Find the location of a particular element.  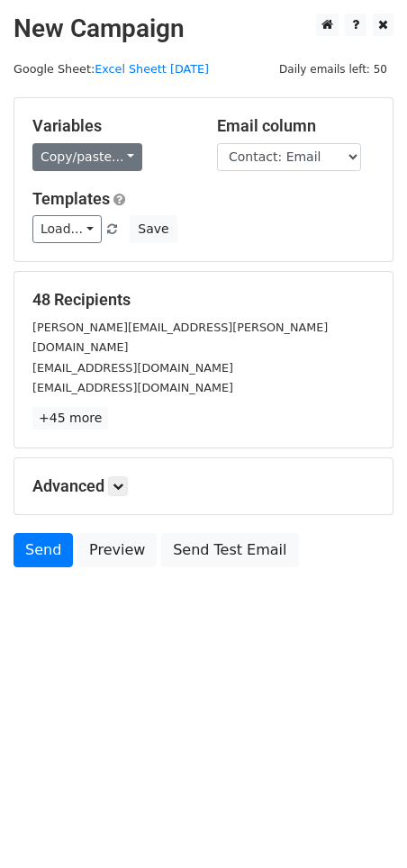

a: Send Test Email is located at coordinates (230, 550).